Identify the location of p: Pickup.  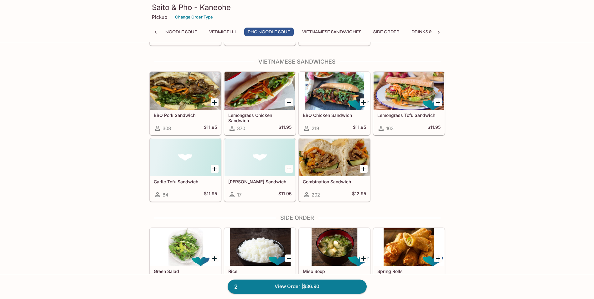
(160, 17).